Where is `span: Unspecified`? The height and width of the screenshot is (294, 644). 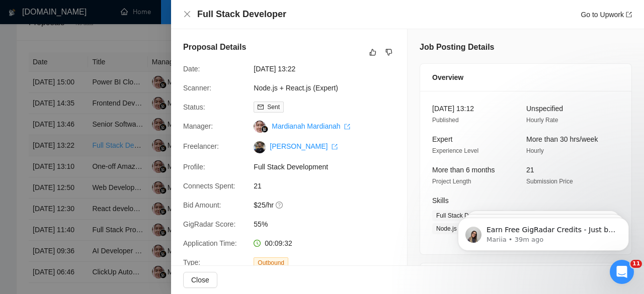 span: Unspecified is located at coordinates (544, 108).